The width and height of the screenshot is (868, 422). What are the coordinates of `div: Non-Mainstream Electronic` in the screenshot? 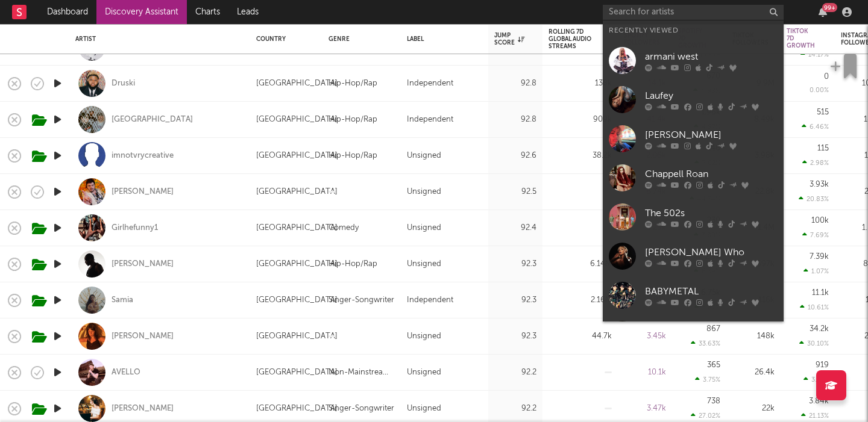 It's located at (362, 373).